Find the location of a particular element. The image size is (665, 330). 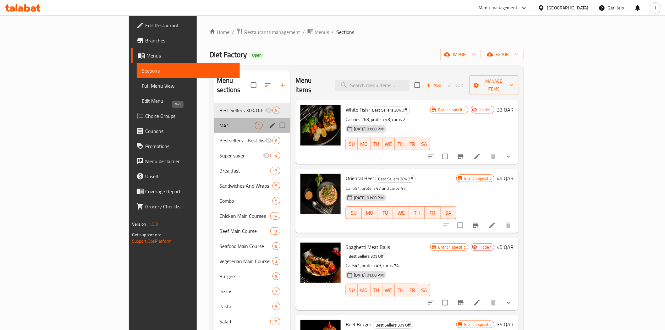

span: WE is located at coordinates (388, 144).